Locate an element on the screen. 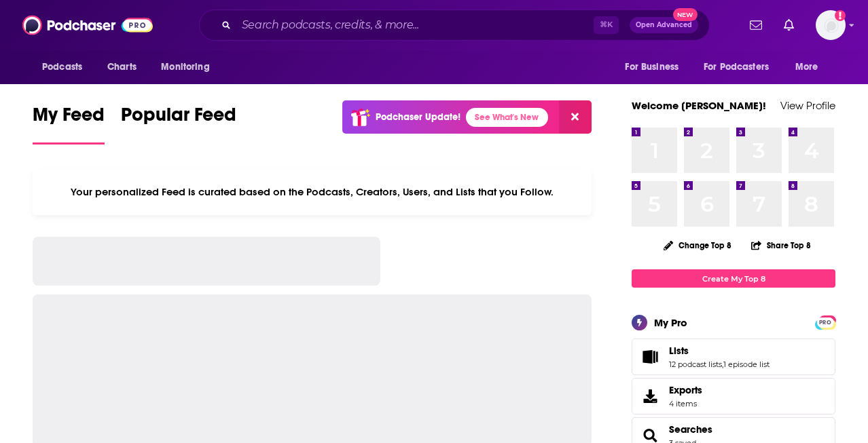 This screenshot has height=443, width=868. span: Open Advanced is located at coordinates (664, 25).